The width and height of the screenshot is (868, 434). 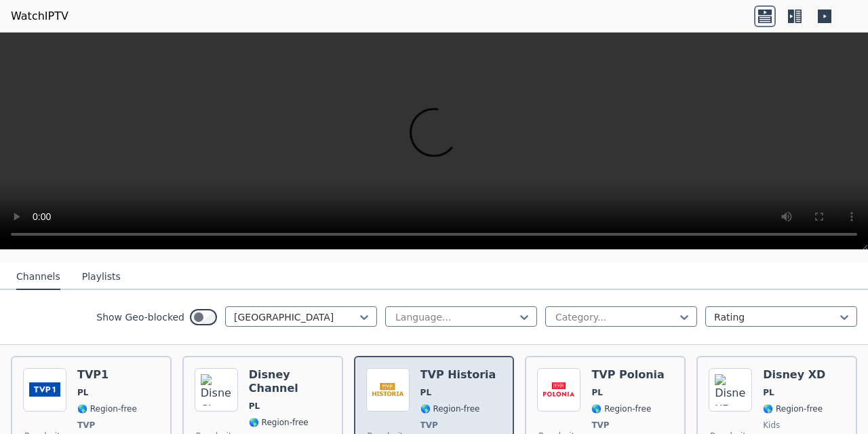 What do you see at coordinates (39, 17) in the screenshot?
I see `a: WatchIPTV` at bounding box center [39, 17].